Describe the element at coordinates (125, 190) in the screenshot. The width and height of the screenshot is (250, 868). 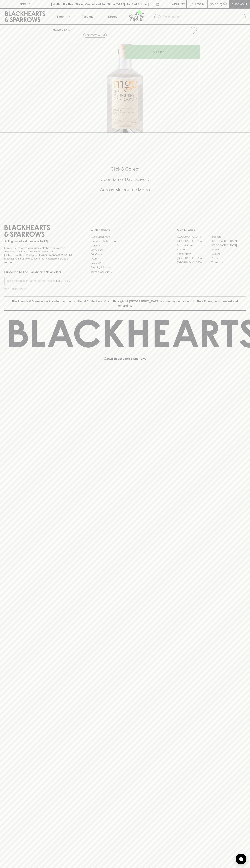
I see `h5: Across Melbourne Metro` at that location.